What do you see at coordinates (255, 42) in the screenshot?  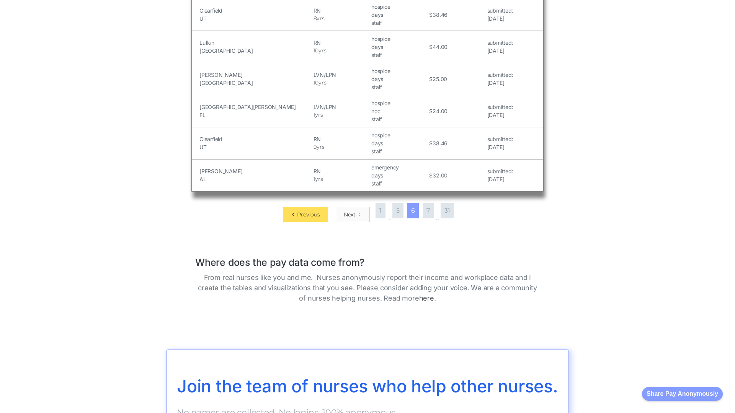 I see `h5: Lufkin` at bounding box center [255, 42].